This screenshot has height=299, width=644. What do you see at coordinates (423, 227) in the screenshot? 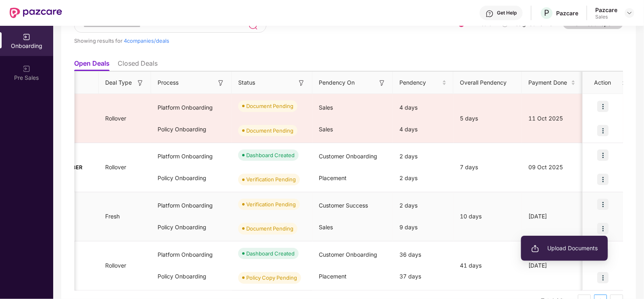
I see `div: 9 days` at bounding box center [423, 227].